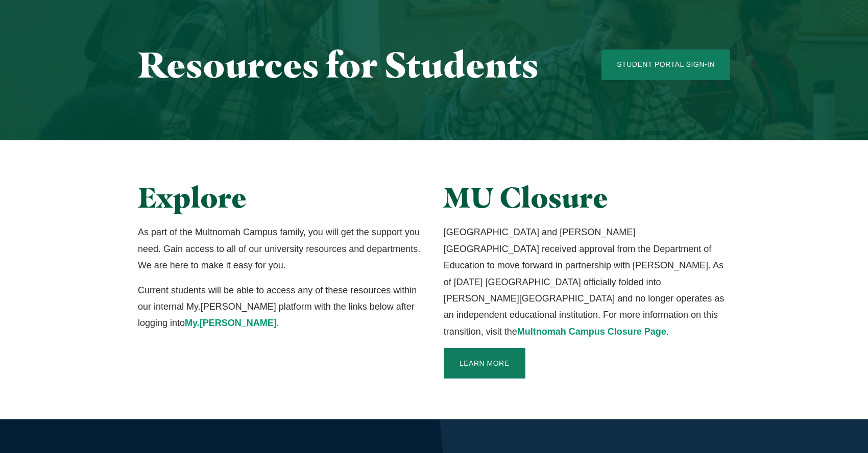  Describe the element at coordinates (666, 65) in the screenshot. I see `a: Student Portal Sign-In` at that location.